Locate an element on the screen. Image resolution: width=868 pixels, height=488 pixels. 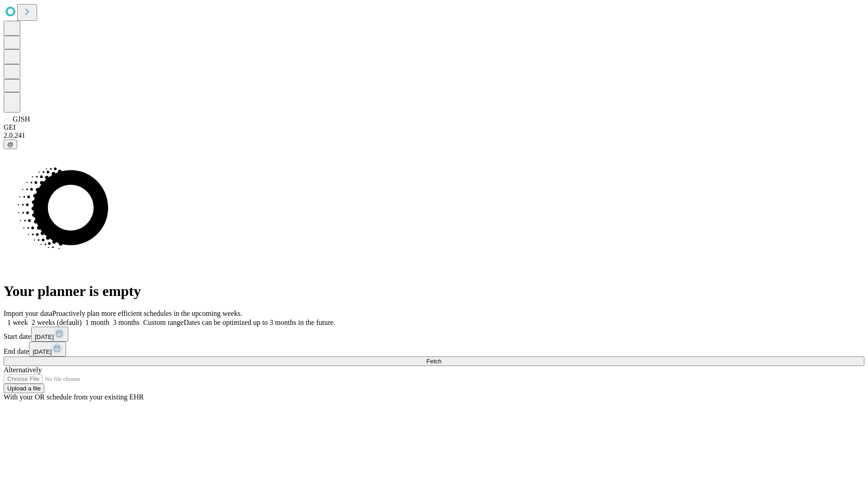
button: Upload a file is located at coordinates (24, 388).